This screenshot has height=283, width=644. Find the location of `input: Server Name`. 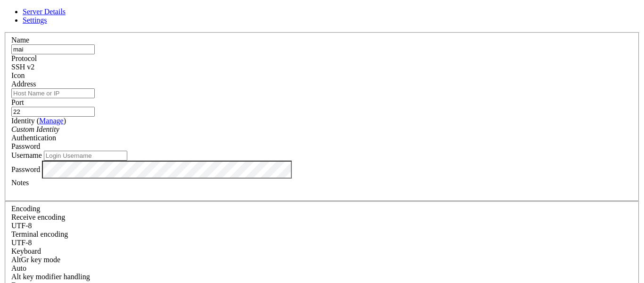

input: Server Name is located at coordinates (53, 49).